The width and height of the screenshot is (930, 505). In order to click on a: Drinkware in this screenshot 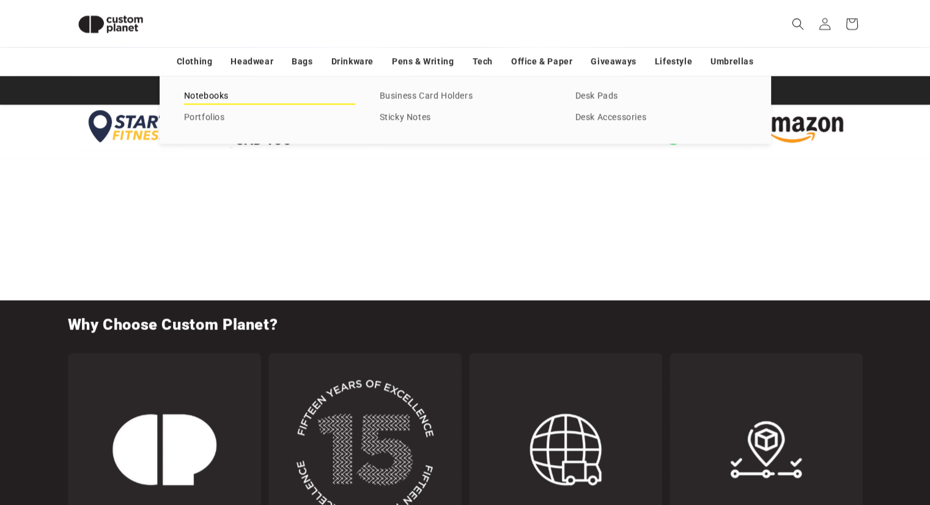, I will do `click(352, 61)`.